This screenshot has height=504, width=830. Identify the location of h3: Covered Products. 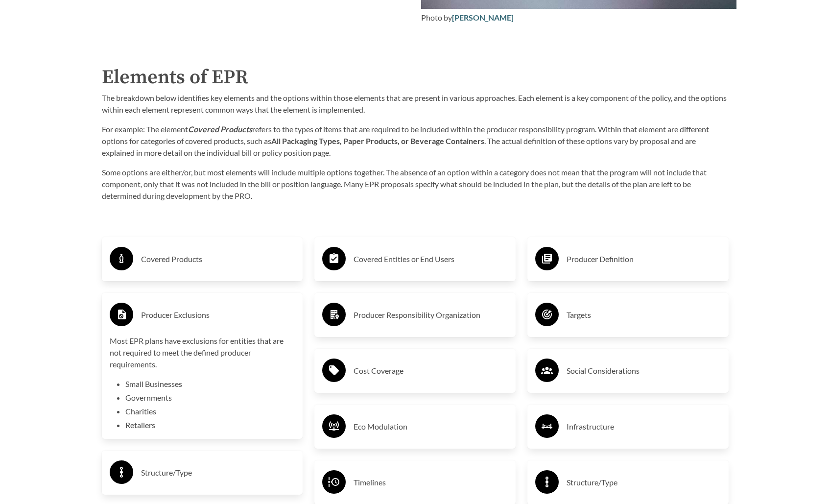
(218, 259).